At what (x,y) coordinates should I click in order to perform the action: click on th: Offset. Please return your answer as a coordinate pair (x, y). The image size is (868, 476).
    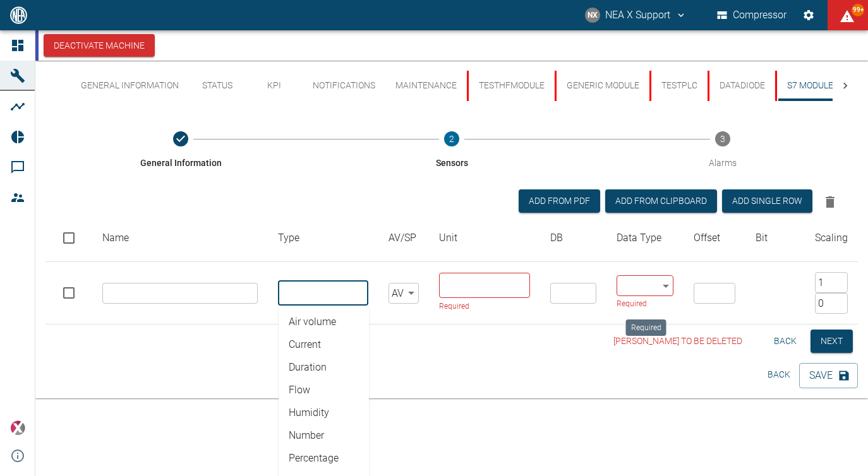
    Looking at the image, I should click on (715, 238).